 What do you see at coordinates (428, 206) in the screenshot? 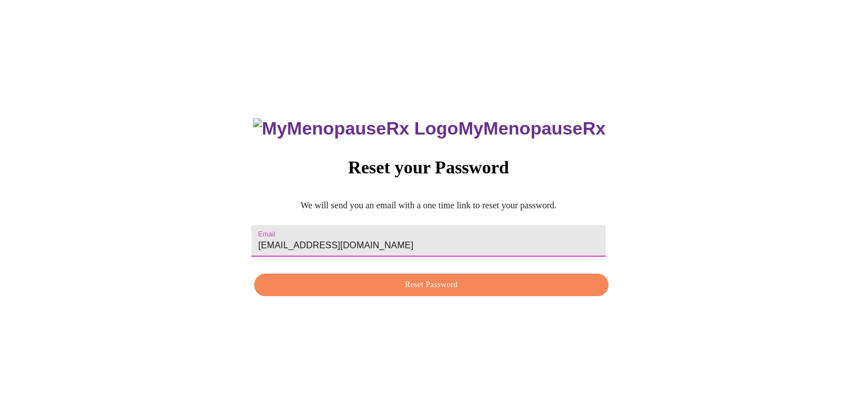
I see `p: We will send you an email with a one time link to reset your password.` at bounding box center [428, 206].